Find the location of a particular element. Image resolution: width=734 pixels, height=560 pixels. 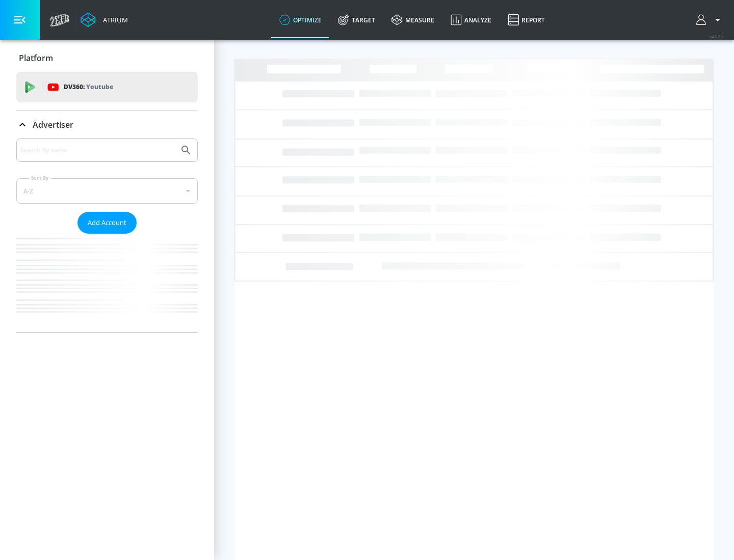

label: Sort By is located at coordinates (40, 178).